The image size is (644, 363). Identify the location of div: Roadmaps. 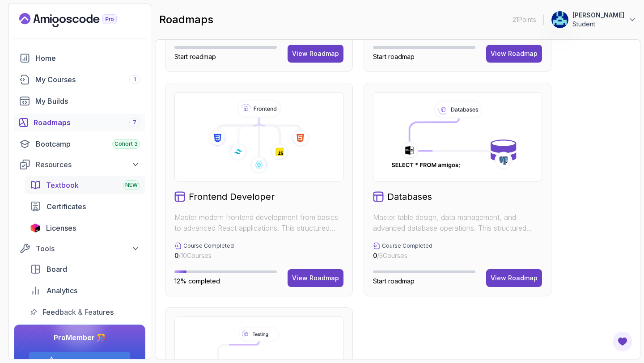
(87, 123).